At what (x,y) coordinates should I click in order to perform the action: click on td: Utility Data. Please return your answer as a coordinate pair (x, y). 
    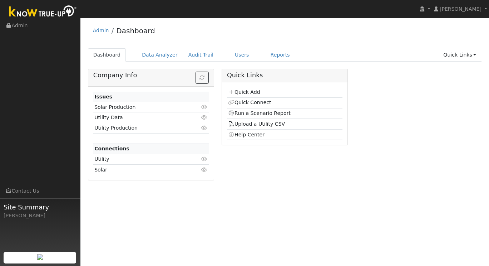
    Looking at the image, I should click on (142, 117).